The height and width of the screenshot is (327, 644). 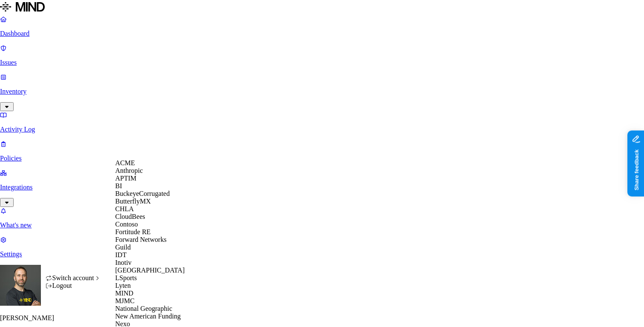 What do you see at coordinates (127, 224) in the screenshot?
I see `span: Contoso` at bounding box center [127, 224].